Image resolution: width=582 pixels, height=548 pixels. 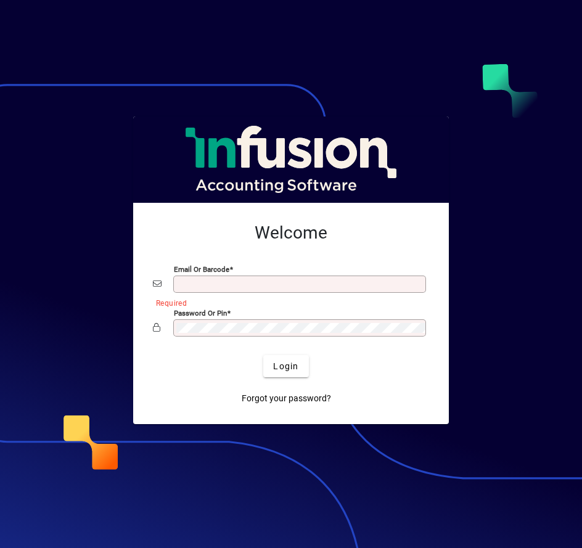 What do you see at coordinates (285, 366) in the screenshot?
I see `span: Login` at bounding box center [285, 366].